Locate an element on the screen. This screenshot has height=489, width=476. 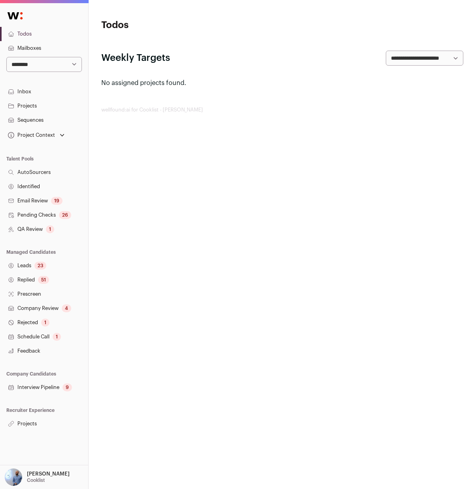
img: 97332-medium_jpg is located at coordinates (13, 477).